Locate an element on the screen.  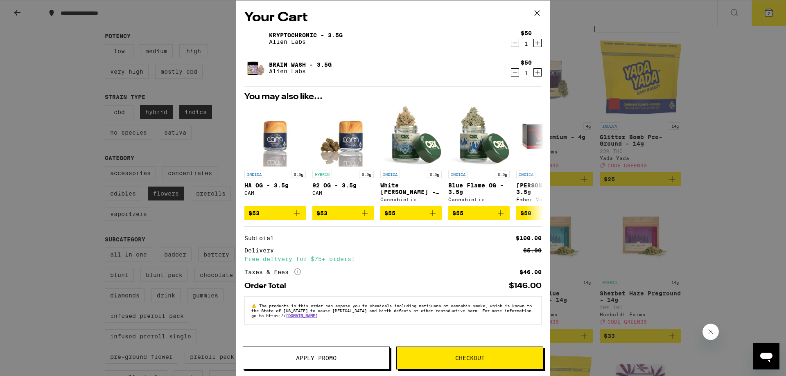
span: Checkout is located at coordinates (470, 358).